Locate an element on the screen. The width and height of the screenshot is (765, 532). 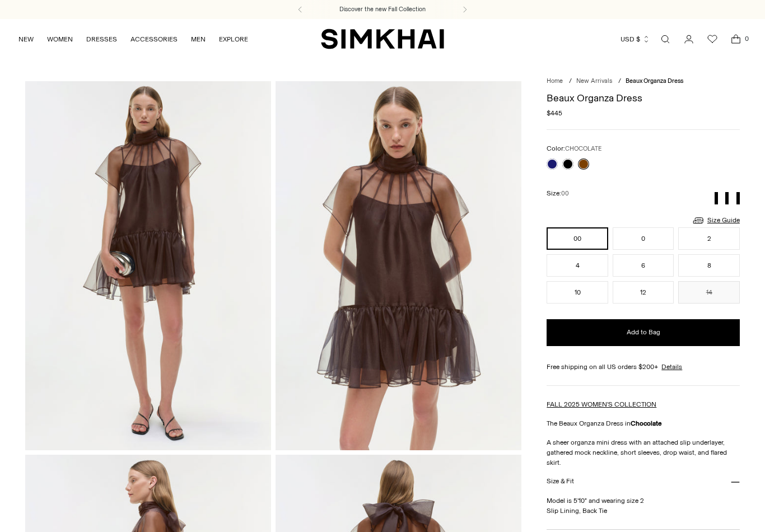
button: 14 is located at coordinates (709, 292).